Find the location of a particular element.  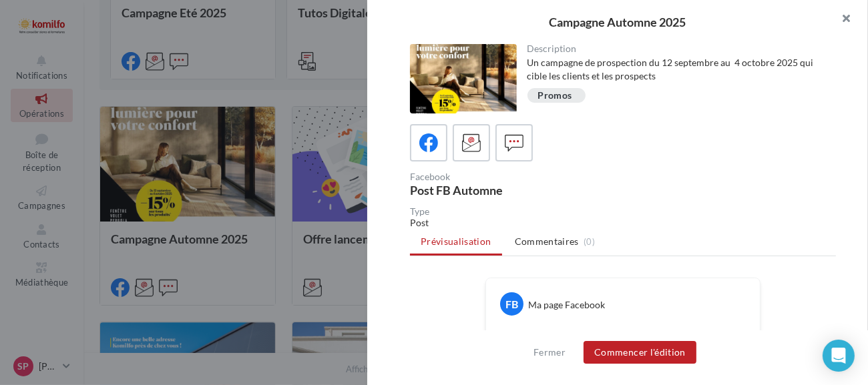

span: Commentaires is located at coordinates (547, 242).